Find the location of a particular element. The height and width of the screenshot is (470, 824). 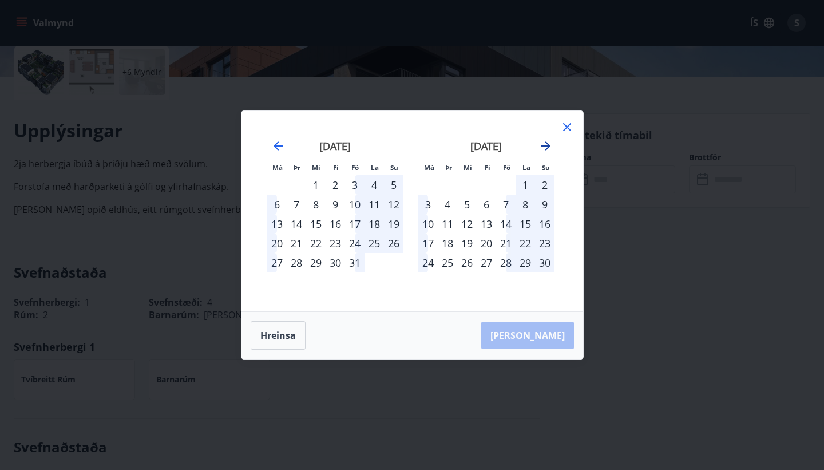

td: Choose miðvikudagur, 1. október 2025 as your check-in date. It’s available. is located at coordinates (316, 185).